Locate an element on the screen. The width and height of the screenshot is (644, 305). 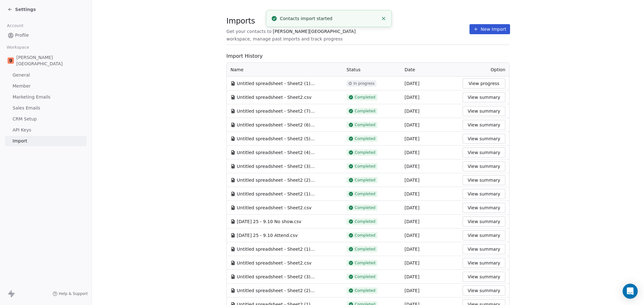
span: Date is located at coordinates (410, 70).